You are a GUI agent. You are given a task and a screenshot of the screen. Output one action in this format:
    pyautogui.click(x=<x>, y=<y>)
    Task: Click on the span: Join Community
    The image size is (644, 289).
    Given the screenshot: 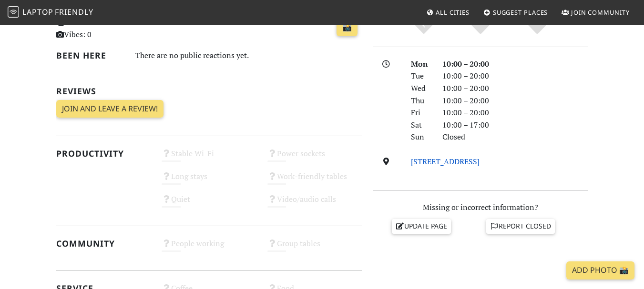 What is the action you would take?
    pyautogui.click(x=600, y=13)
    